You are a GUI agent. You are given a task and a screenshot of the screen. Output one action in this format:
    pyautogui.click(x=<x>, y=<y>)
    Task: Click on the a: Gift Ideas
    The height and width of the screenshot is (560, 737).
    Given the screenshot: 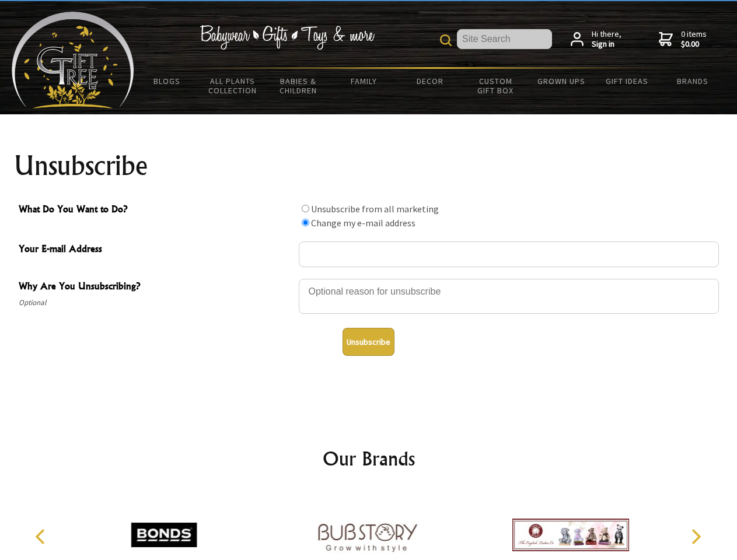 What is the action you would take?
    pyautogui.click(x=627, y=81)
    